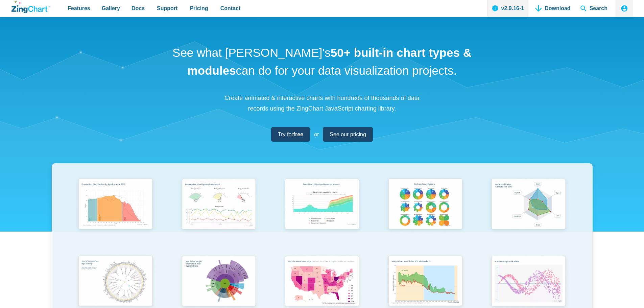 The image size is (644, 308). What do you see at coordinates (219, 205) in the screenshot?
I see `img: Responsive Live Update Dashboard` at bounding box center [219, 205].